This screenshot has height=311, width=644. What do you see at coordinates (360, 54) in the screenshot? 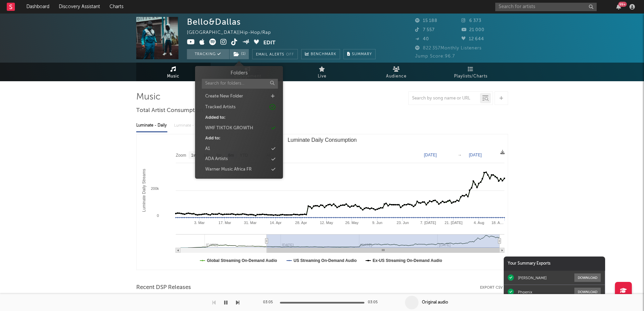
I see `button: Summary` at bounding box center [360, 54].